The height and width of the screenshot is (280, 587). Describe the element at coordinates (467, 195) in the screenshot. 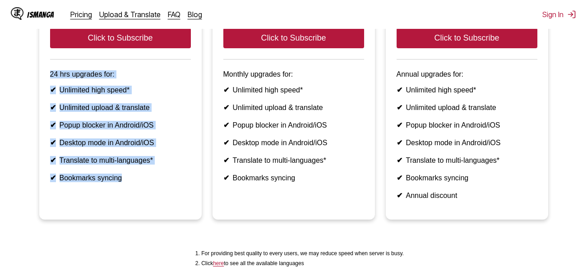

I see `li: Annual discount` at that location.